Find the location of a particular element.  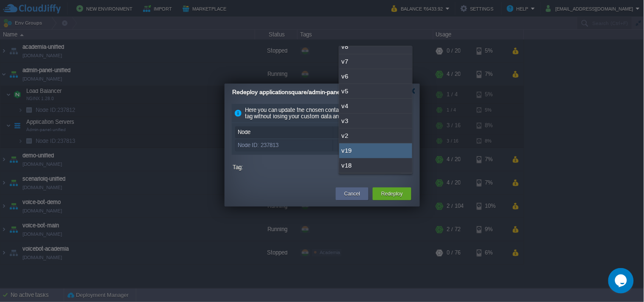

div: Node ID: 237813 is located at coordinates (284, 146).